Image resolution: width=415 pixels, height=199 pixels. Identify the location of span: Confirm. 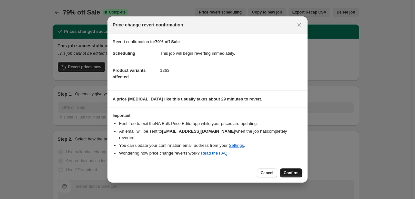
(291, 173).